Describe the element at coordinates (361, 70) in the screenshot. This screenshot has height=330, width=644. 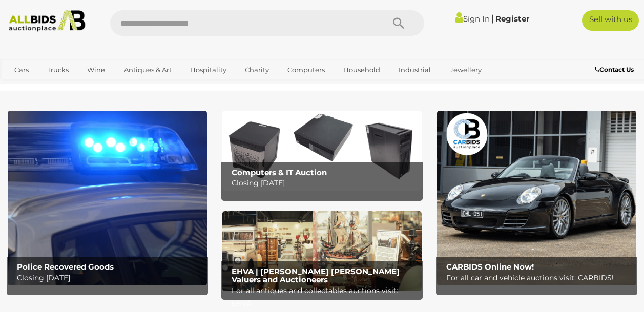
I see `a: Household` at that location.